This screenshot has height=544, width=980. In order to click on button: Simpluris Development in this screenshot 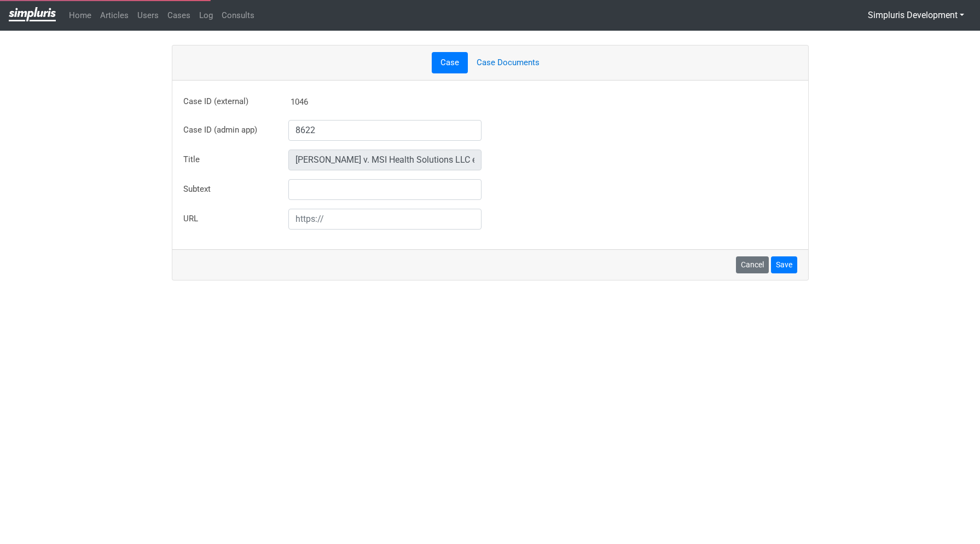, I will do `click(916, 15)`.